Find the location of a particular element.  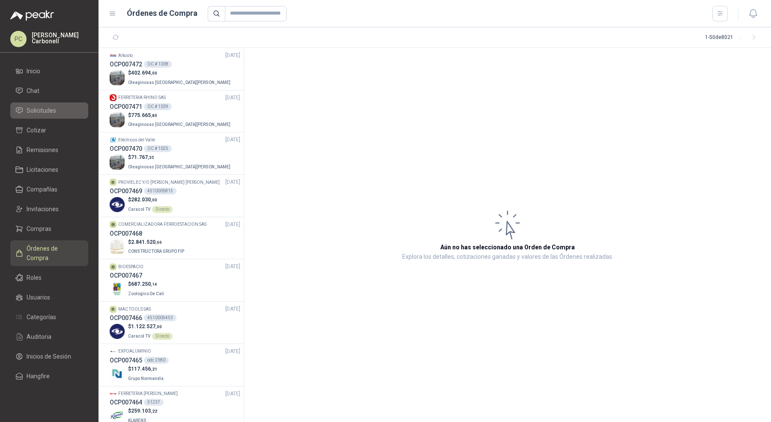

div: 4510005453 is located at coordinates (160, 318).